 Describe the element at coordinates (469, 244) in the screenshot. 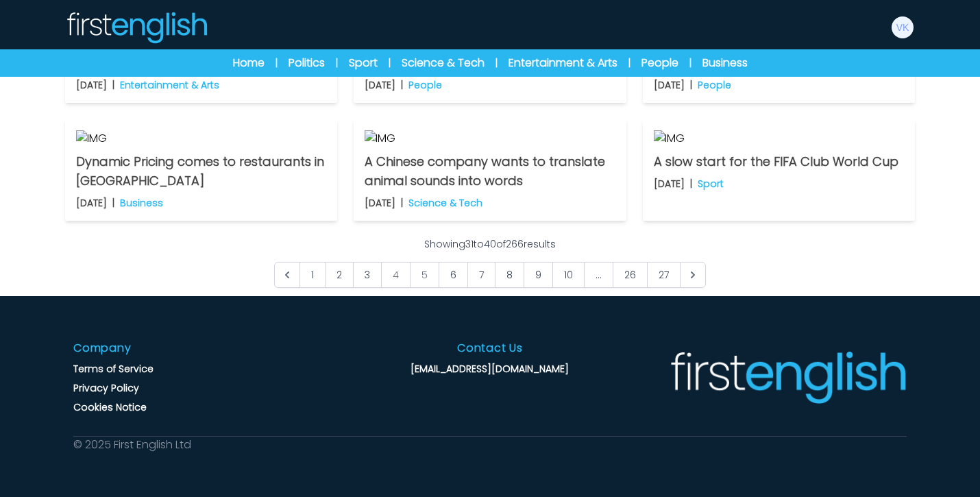

I see `span: 31` at that location.